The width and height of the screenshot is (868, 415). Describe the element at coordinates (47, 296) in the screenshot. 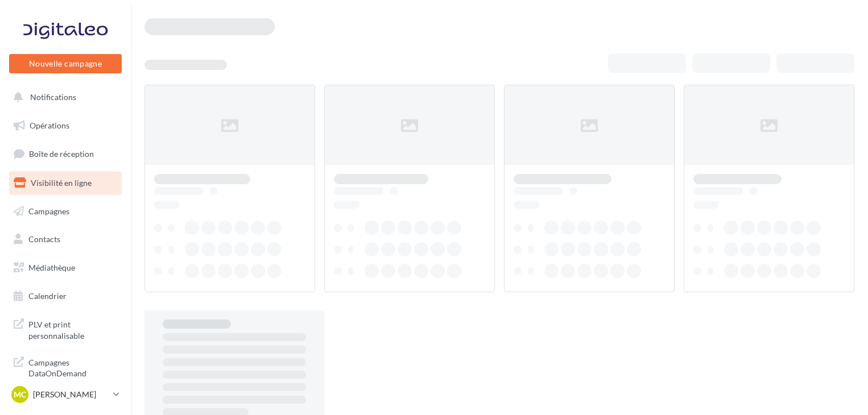

I see `span: Calendrier` at that location.